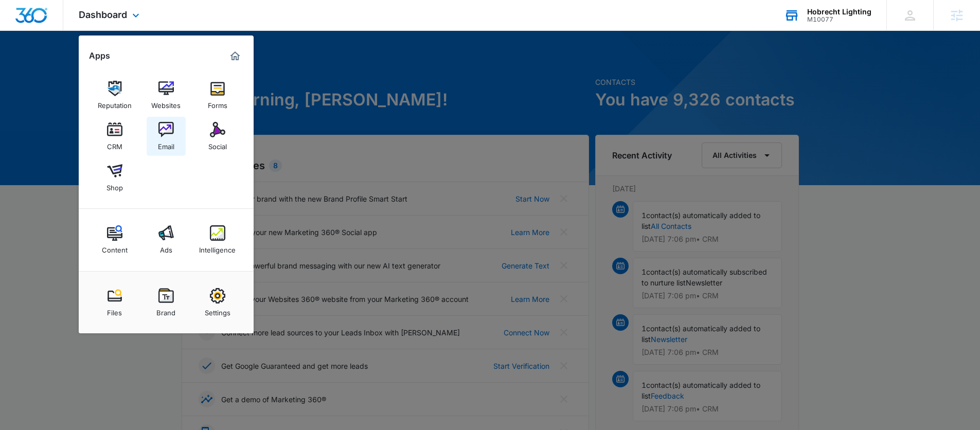 The height and width of the screenshot is (430, 980). Describe the element at coordinates (114, 310) in the screenshot. I see `div: Files` at that location.